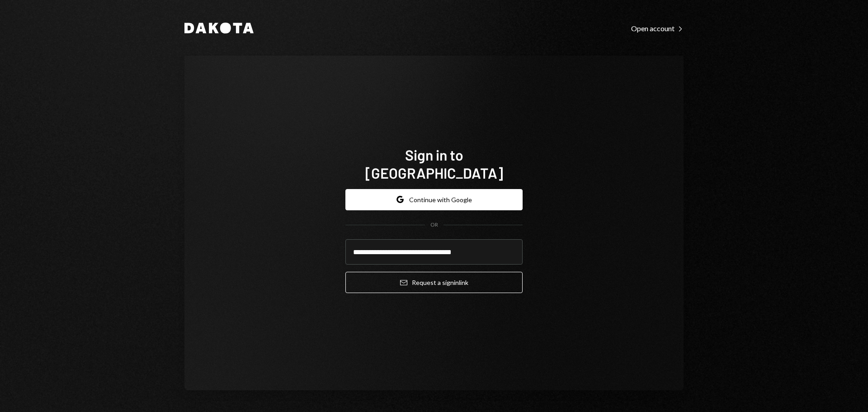  What do you see at coordinates (657, 28) in the screenshot?
I see `div: Open account` at bounding box center [657, 28].